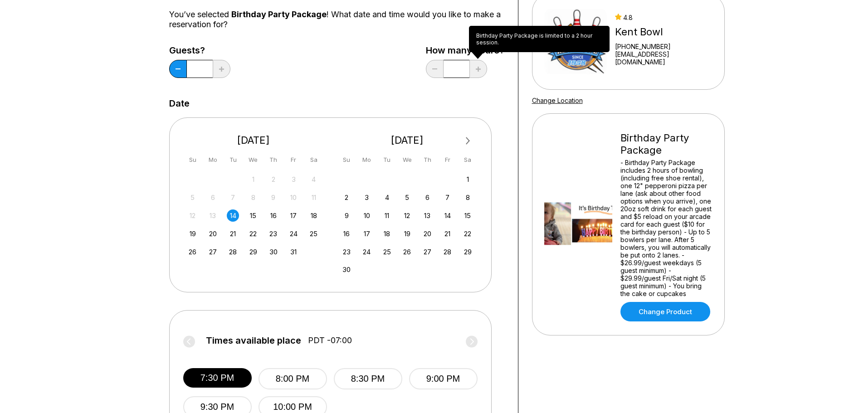 The height and width of the screenshot is (413, 864). I want to click on div: Choose Tuesday, November 11th, 2025, so click(387, 215).